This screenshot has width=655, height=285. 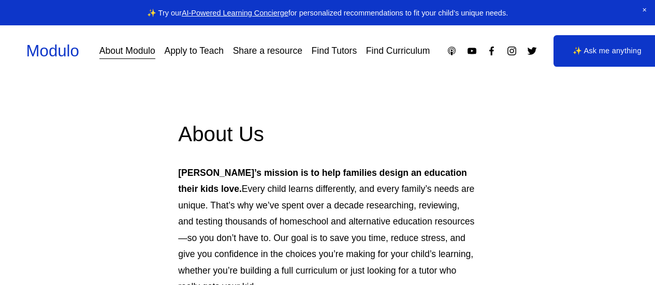 I want to click on a: Instagram, so click(x=512, y=51).